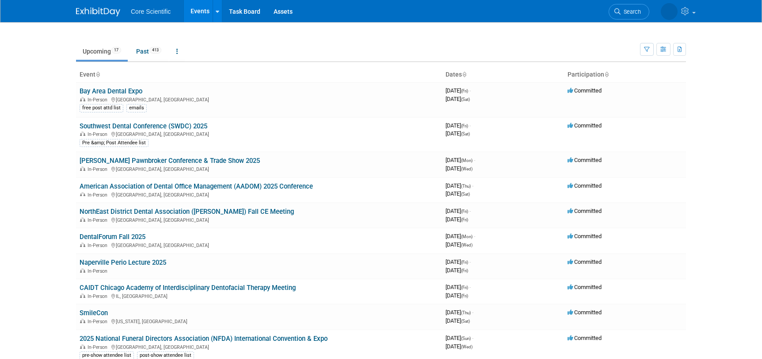  What do you see at coordinates (467, 236) in the screenshot?
I see `span: (Mon)` at bounding box center [467, 236].